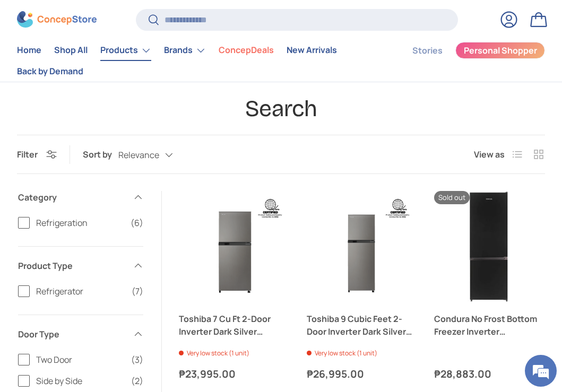 This screenshot has height=392, width=562. I want to click on button: Filter, so click(36, 154).